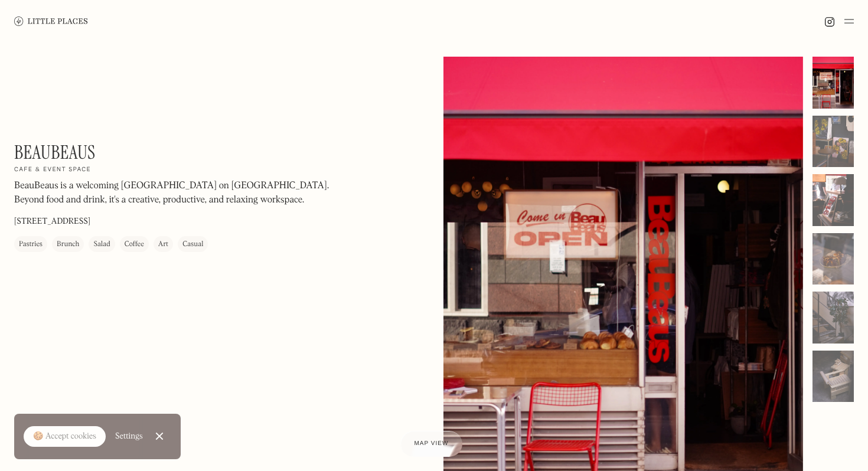 The height and width of the screenshot is (471, 868). I want to click on div: Pastries, so click(31, 245).